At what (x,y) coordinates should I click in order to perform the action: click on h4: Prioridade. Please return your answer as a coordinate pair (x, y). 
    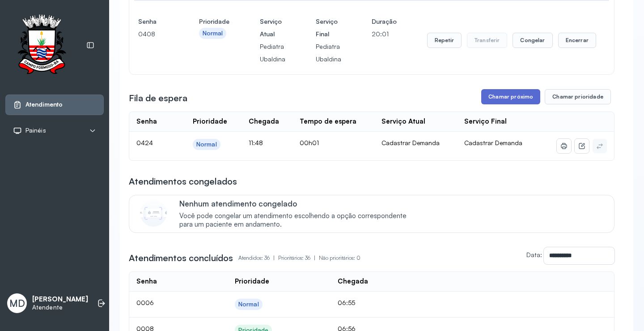
    Looking at the image, I should click on (214, 21).